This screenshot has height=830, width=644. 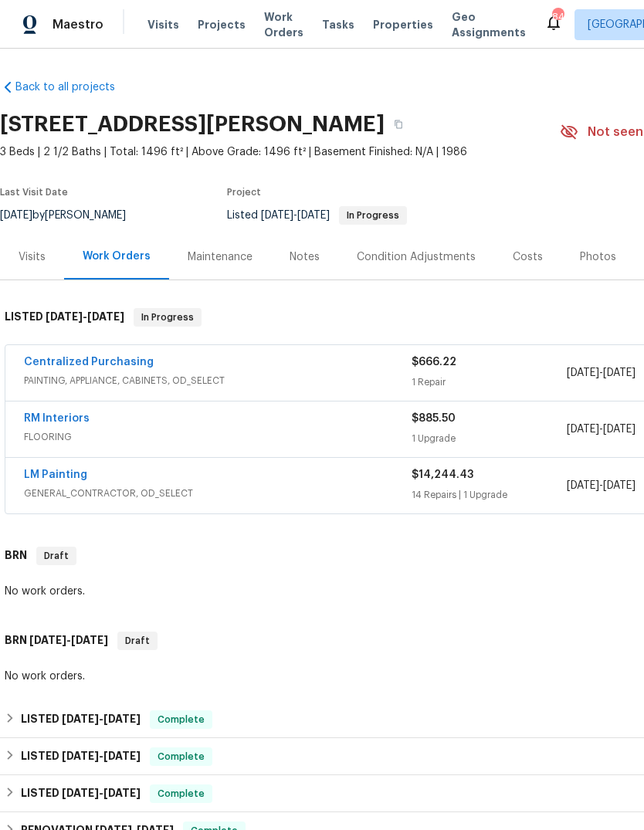 I want to click on span: Tasks, so click(x=338, y=24).